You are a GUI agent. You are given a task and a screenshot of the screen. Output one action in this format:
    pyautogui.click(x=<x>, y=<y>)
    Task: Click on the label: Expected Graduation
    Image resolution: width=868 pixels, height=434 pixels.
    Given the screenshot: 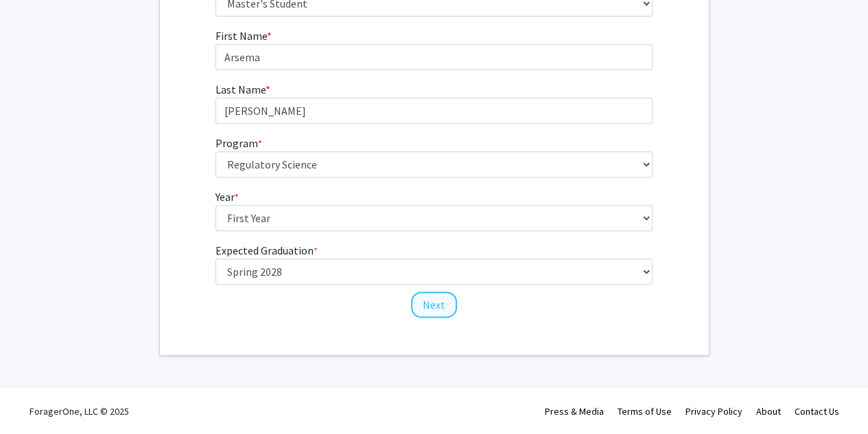 What is the action you would take?
    pyautogui.click(x=266, y=250)
    